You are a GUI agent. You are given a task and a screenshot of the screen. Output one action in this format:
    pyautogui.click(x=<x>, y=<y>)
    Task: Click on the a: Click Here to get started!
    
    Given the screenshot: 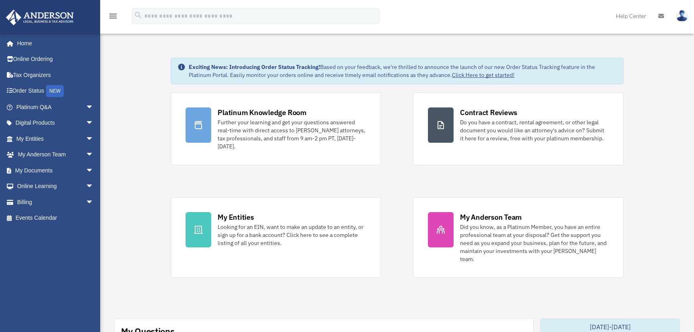 What is the action you would take?
    pyautogui.click(x=483, y=75)
    